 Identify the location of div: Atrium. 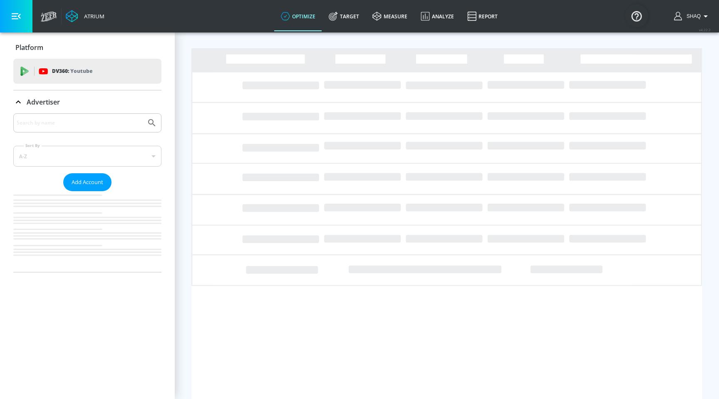
(92, 16).